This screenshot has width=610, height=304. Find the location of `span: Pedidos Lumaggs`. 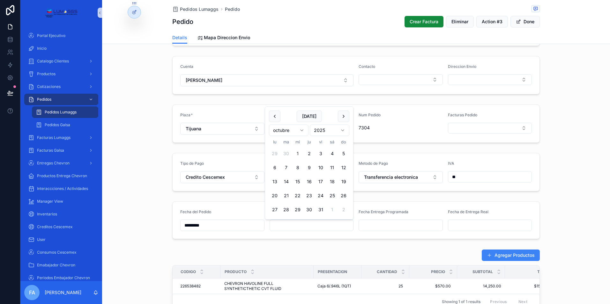

span: Pedidos Lumaggs is located at coordinates (61, 112).